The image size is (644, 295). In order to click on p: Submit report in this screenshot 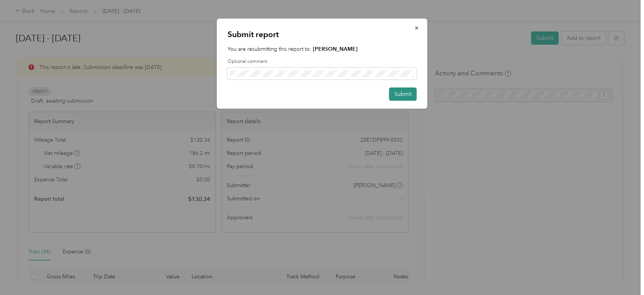, I will do `click(322, 34)`.